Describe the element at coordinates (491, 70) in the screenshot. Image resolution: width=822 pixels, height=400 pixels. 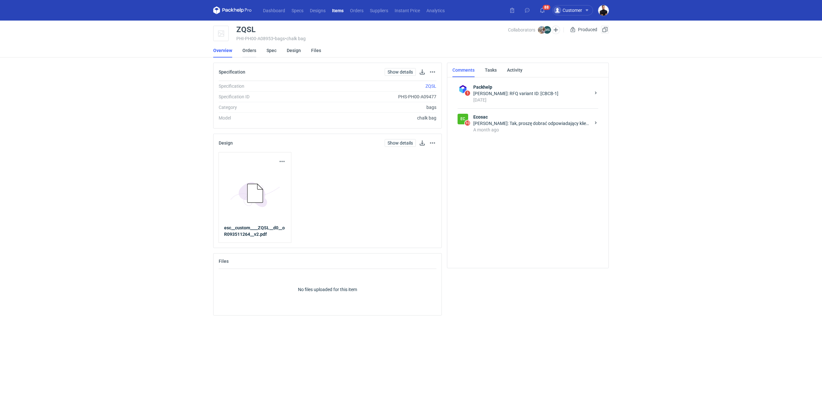
I see `a: Tasks` at that location.